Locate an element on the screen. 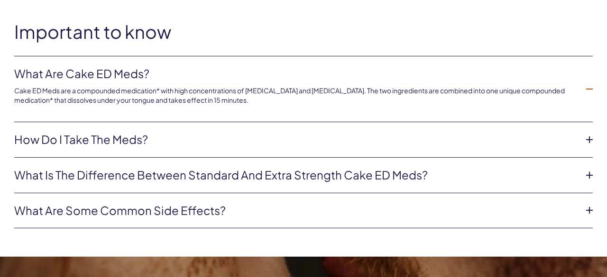  a: What is the difference between Standard and Extra Strength Cake ED meds? is located at coordinates (296, 176).